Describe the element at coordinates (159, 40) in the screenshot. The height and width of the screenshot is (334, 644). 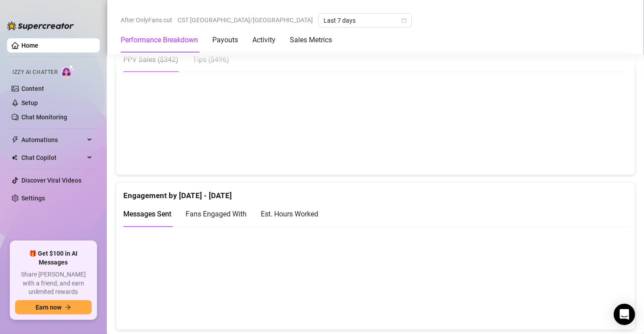
I see `div: Performance Breakdown` at that location.